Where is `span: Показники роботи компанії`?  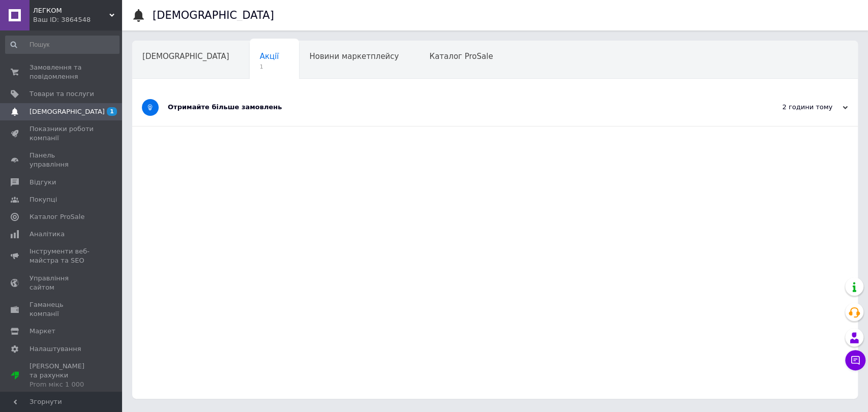 span: Показники роботи компанії is located at coordinates (61, 133).